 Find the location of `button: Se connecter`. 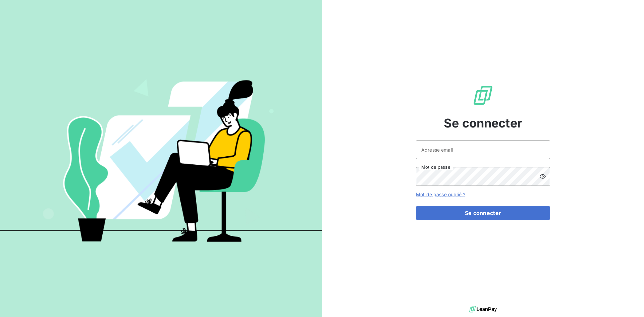

button: Se connecter is located at coordinates (483, 213).